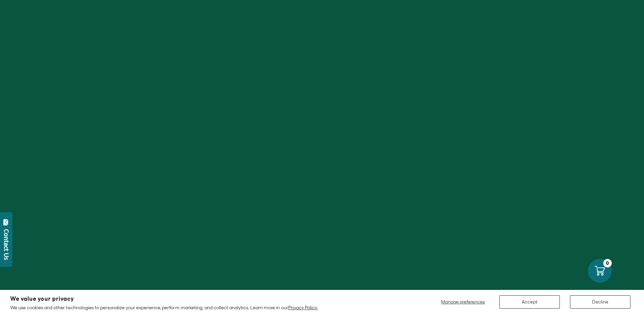 Image resolution: width=644 pixels, height=314 pixels. Describe the element at coordinates (164, 307) in the screenshot. I see `p: We use cookies and other technologies to personalize your experience, perform marketing, and coll...` at that location.